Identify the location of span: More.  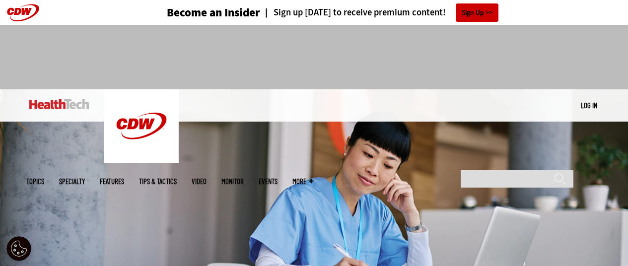
(303, 181).